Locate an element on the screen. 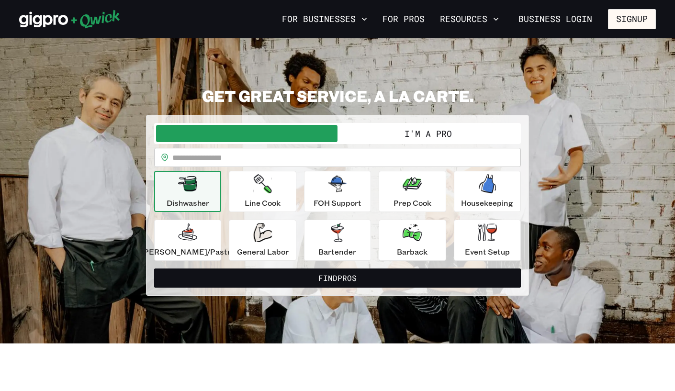 The width and height of the screenshot is (675, 391). p: General Labor is located at coordinates (263, 252).